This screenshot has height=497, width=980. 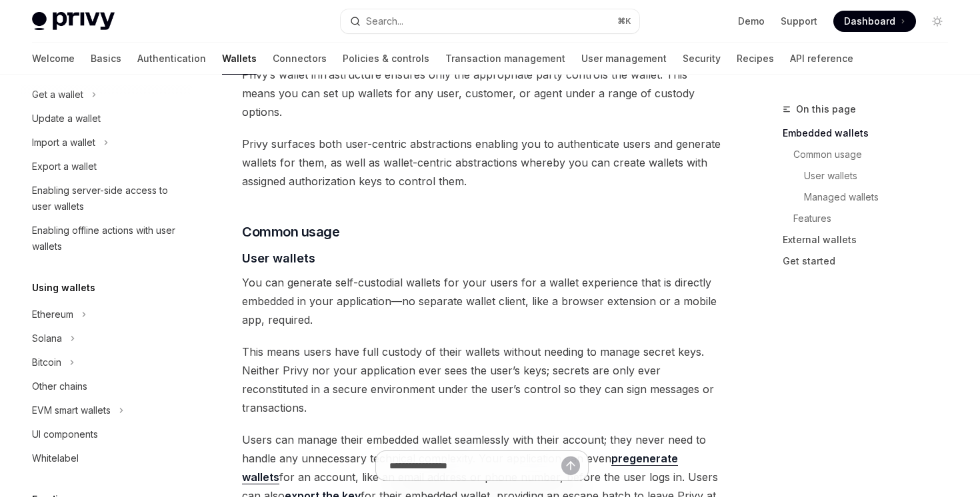 I want to click on div: Ethereum, so click(x=53, y=315).